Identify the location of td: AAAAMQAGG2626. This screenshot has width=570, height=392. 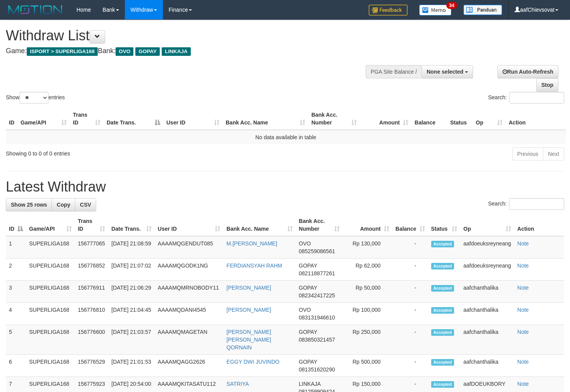
(189, 366).